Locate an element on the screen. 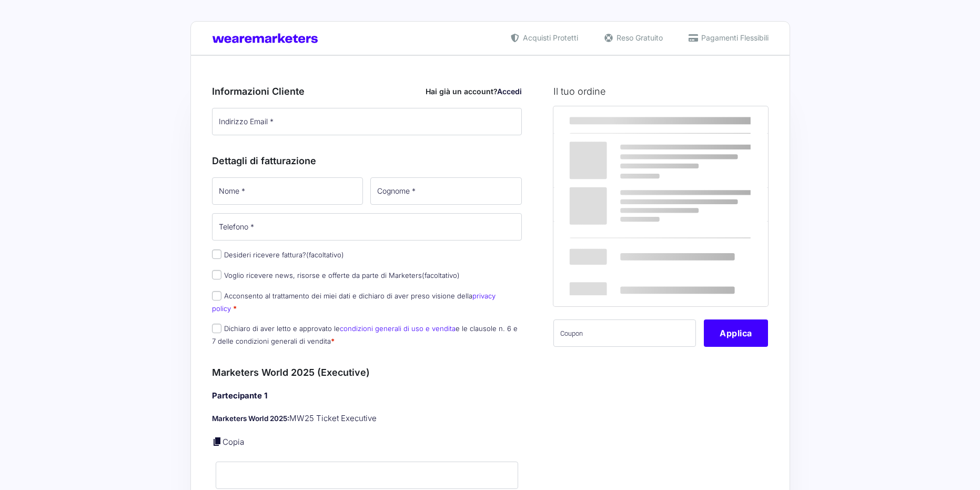  h3: Il tuo ordine is located at coordinates (660, 91).